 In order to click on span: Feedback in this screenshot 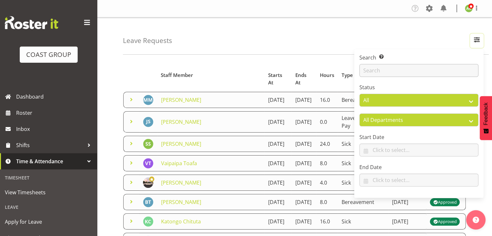, I will do `click(486, 114)`.